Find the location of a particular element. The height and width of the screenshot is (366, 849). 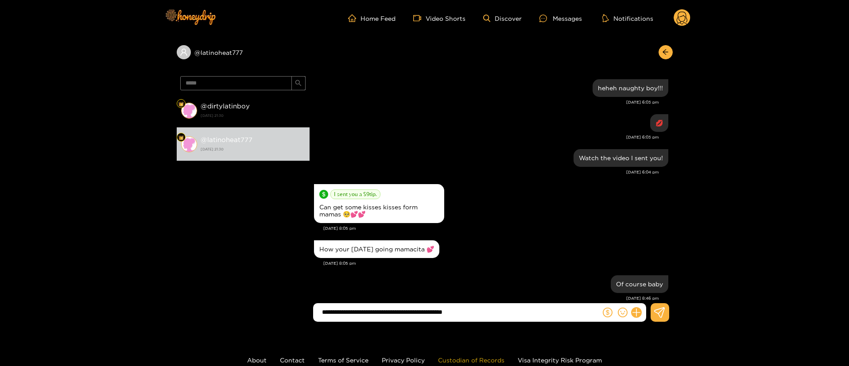

span: dollar-circle is located at coordinates (324, 194).